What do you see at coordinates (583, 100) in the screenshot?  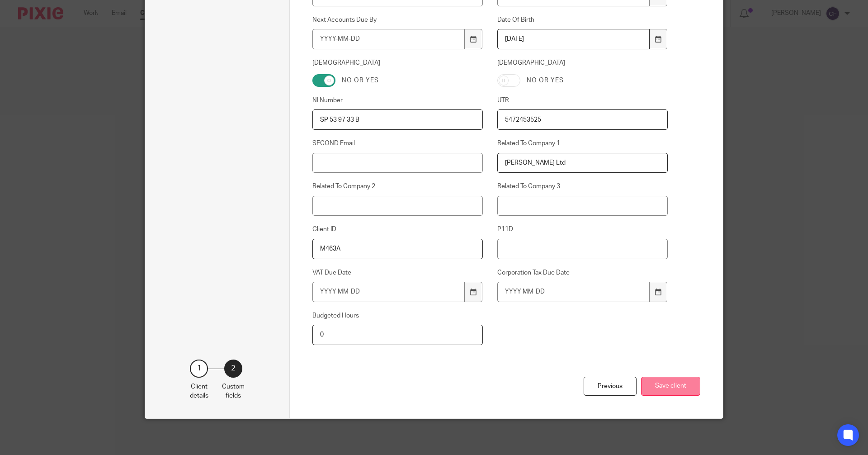 I see `label: UTR` at bounding box center [583, 100].